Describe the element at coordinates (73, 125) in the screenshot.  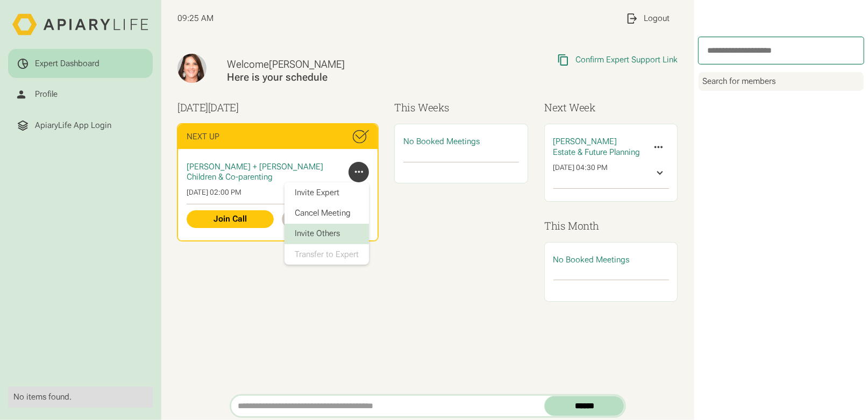
I see `div: ApiaryLife App Login` at that location.